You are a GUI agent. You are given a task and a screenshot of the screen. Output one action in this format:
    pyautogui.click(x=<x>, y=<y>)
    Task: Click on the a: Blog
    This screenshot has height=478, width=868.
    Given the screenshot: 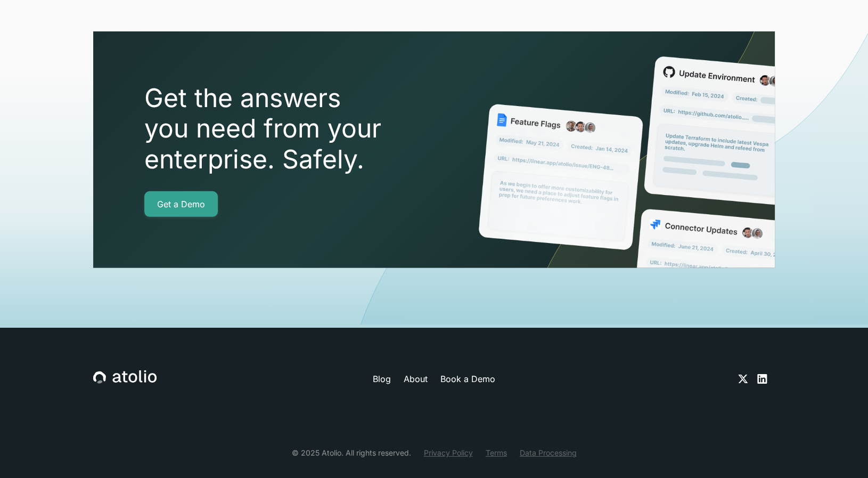 What is the action you would take?
    pyautogui.click(x=382, y=379)
    